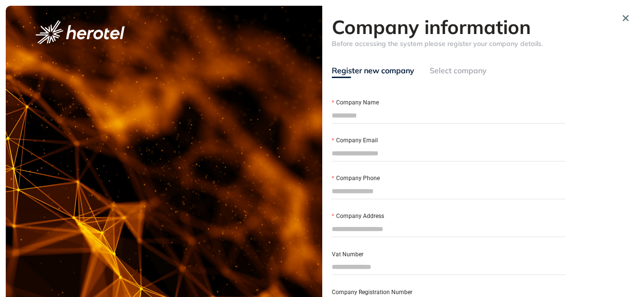  Describe the element at coordinates (458, 71) in the screenshot. I see `div: Select company` at that location.